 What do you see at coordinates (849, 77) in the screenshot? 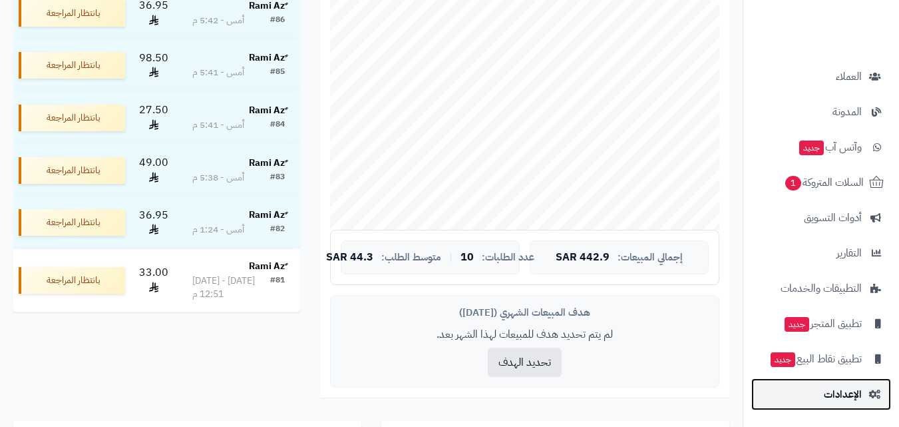
I see `span: العملاء` at bounding box center [849, 77].